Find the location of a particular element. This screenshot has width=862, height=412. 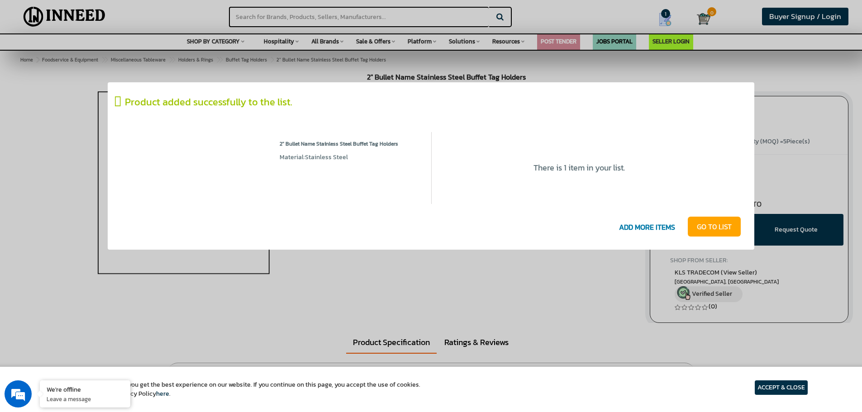

span: We are offline. Please leave us a message. is located at coordinates (88, 160).